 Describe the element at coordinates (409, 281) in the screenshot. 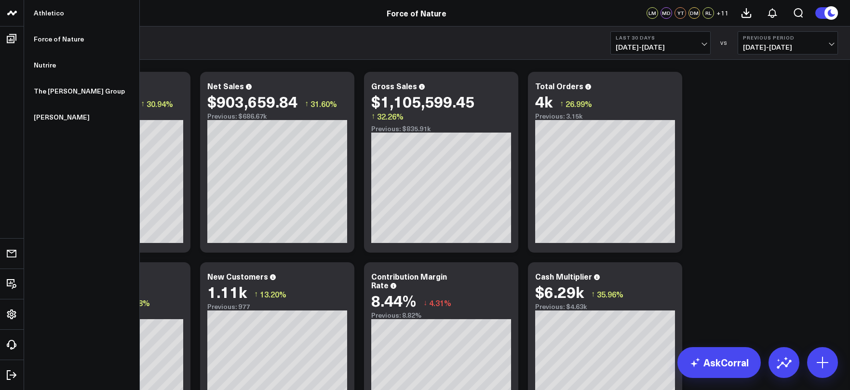

I see `div: Contribution Margin Rate` at that location.